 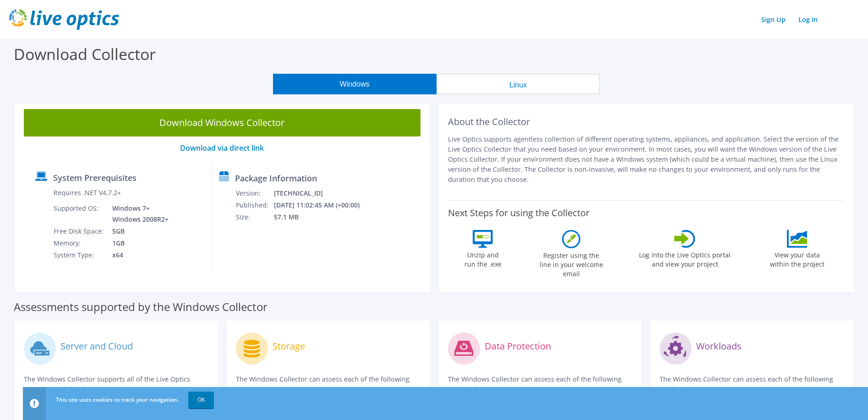 What do you see at coordinates (80, 231) in the screenshot?
I see `td: Free Disk Space:` at bounding box center [80, 231].